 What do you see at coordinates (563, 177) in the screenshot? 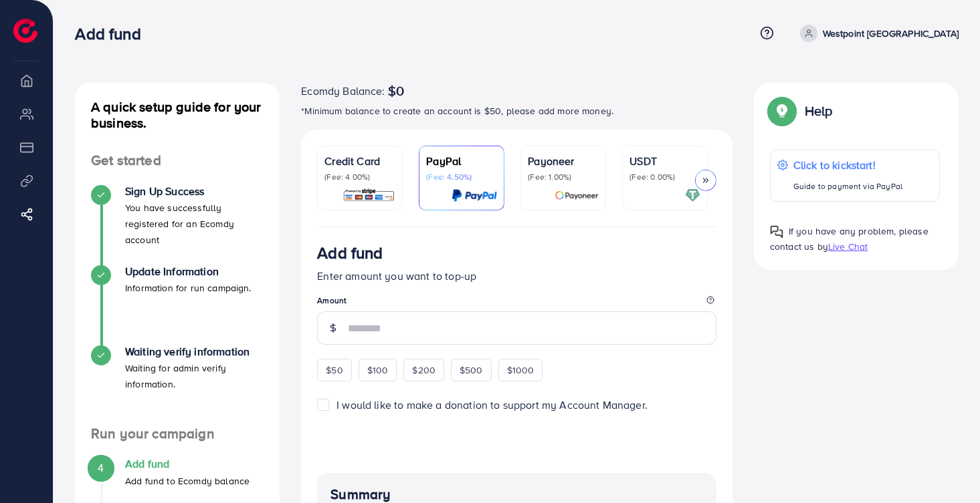
I see `p: (Fee: 1.00%)` at bounding box center [563, 177].